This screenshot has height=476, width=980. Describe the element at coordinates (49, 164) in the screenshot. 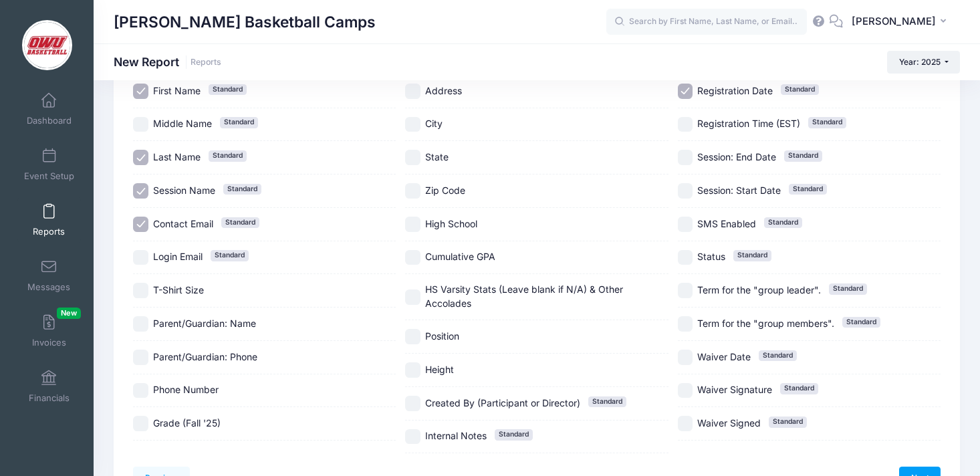

I see `a: Event Setup` at that location.